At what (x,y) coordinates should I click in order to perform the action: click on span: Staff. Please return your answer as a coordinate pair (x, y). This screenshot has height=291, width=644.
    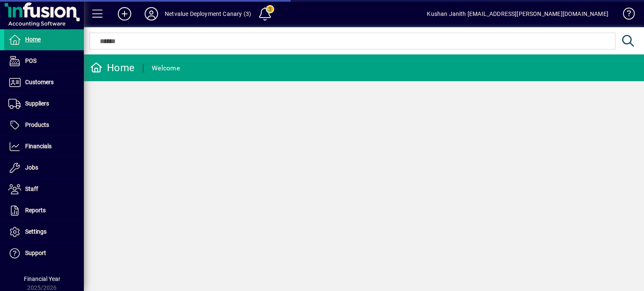
    Looking at the image, I should click on (31, 189).